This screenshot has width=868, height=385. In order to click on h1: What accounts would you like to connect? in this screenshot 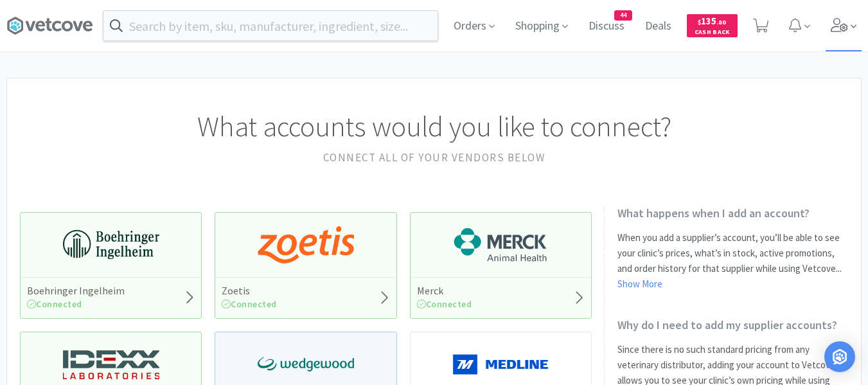, I will do `click(434, 126)`.